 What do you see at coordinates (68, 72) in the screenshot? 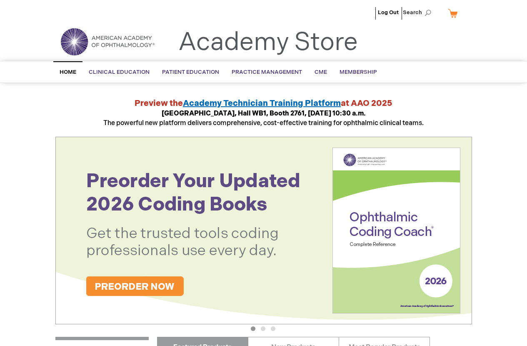
I see `span: Home` at bounding box center [68, 72].